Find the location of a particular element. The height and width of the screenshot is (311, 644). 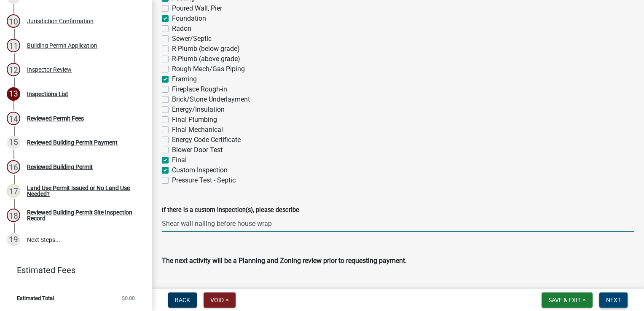

label: Framing is located at coordinates (184, 80).